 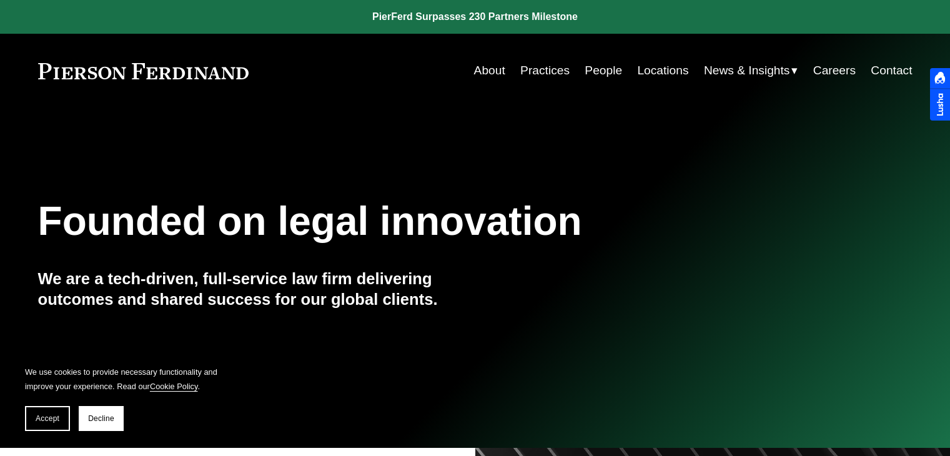 I want to click on p: We use cookies to provide necessary functionality and improve your experience. Read our ., so click(x=125, y=379).